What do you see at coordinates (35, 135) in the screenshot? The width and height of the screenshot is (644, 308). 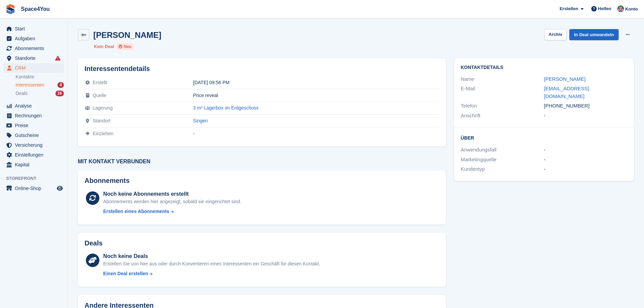 I see `span: Gutscheine` at bounding box center [35, 135].